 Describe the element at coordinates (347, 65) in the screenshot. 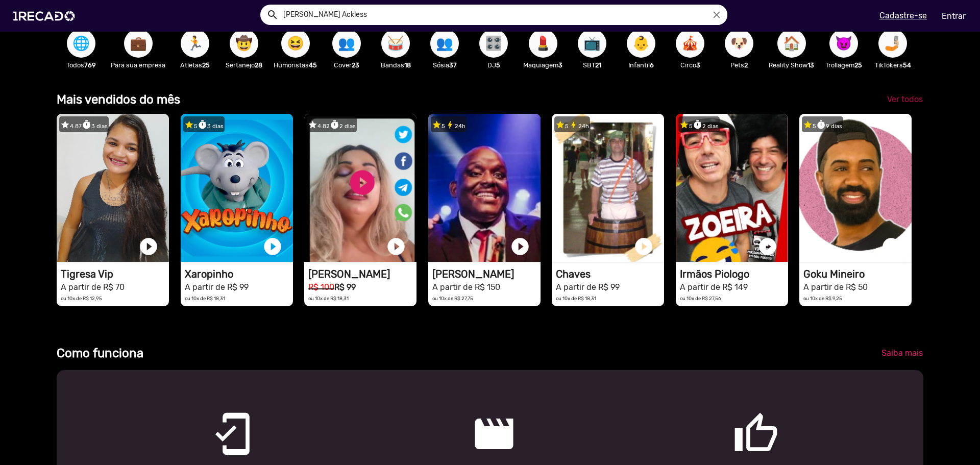

I see `p: Cover` at that location.